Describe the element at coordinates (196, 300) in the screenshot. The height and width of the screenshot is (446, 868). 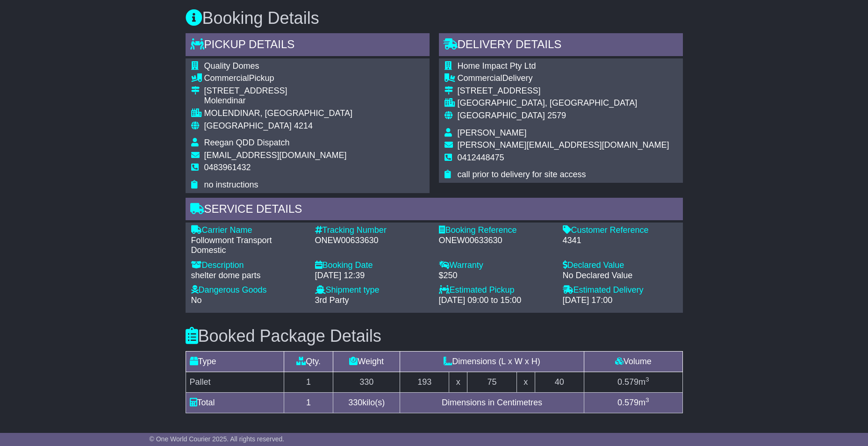
I see `span: No` at that location.